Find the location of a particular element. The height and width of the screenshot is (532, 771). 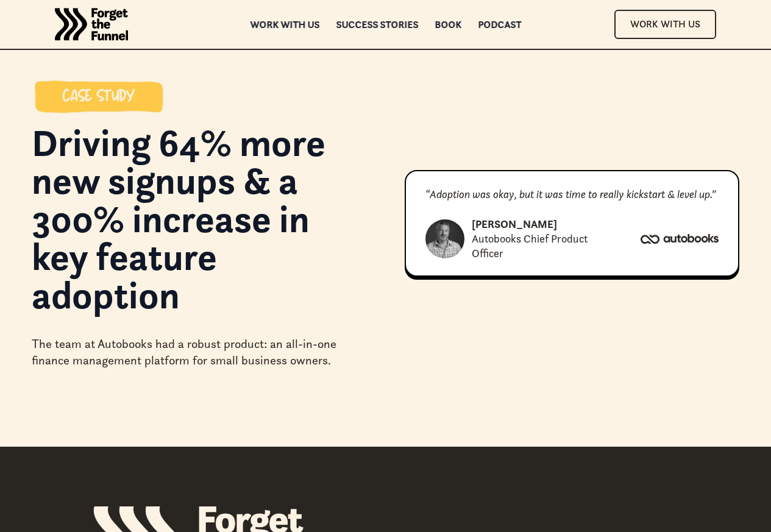

a: Work with us is located at coordinates (284, 24).